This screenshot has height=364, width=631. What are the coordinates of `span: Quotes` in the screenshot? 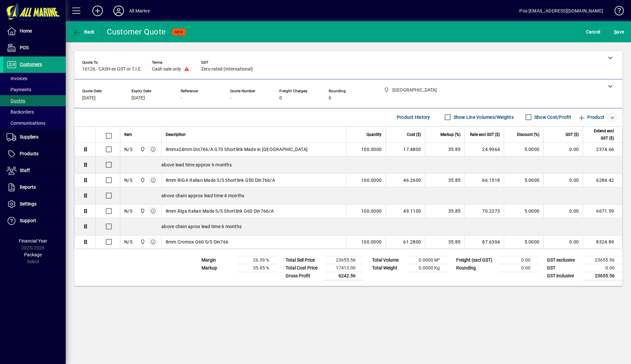 It's located at (16, 101).